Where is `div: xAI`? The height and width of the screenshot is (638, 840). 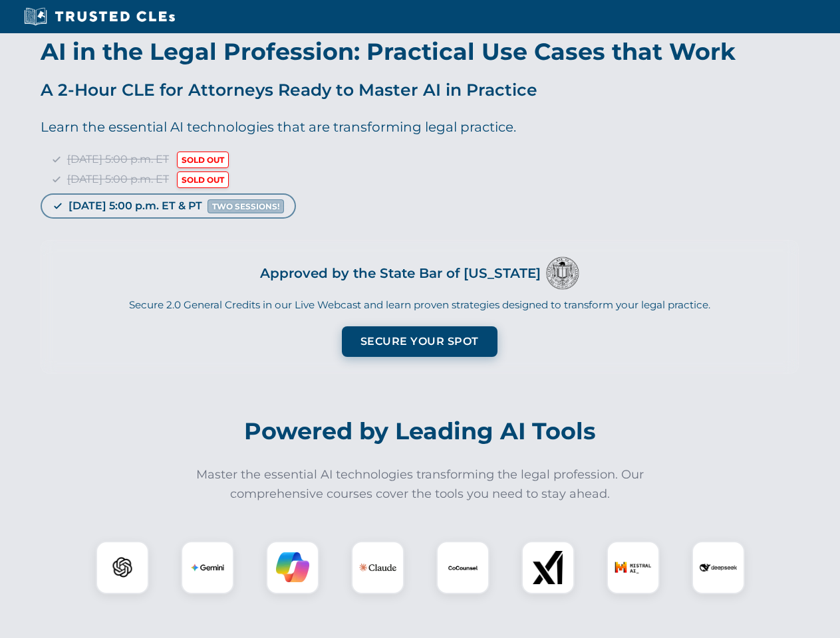 div: xAI is located at coordinates (548, 568).